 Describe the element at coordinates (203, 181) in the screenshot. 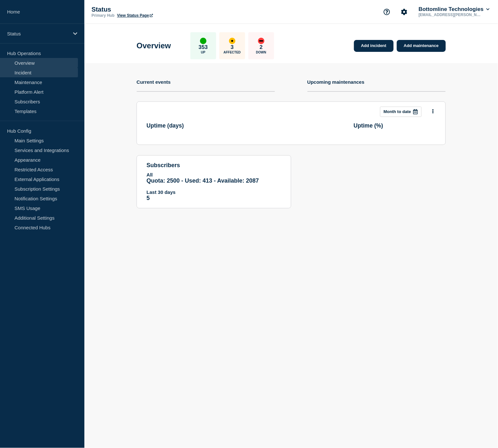

I see `span: Quota: 2500 - Used: 413 - Available: 2087` at that location.